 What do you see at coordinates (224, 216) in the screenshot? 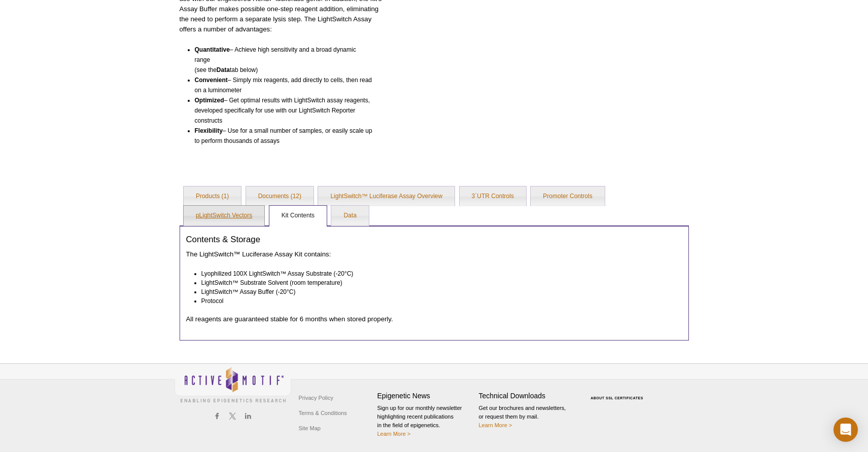
I see `a: pLightSwitch Vectors` at bounding box center [224, 216].